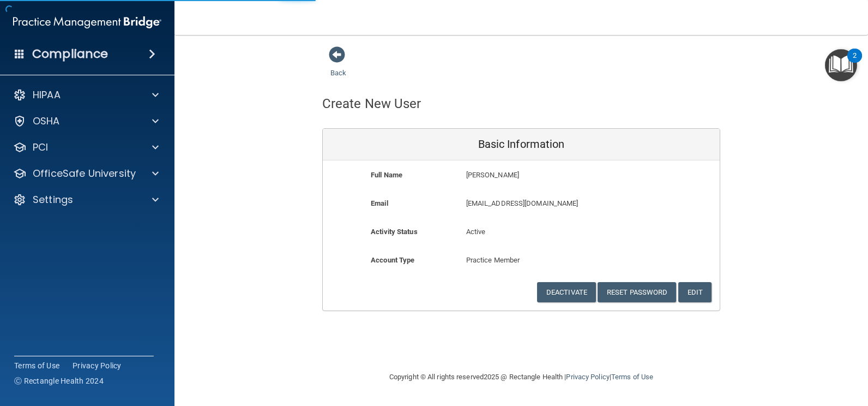 The height and width of the screenshot is (406, 868). I want to click on p: Settings, so click(53, 199).